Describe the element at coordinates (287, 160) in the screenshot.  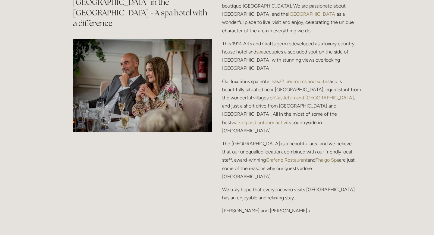
I see `a: Grafene Restaurant` at that location.